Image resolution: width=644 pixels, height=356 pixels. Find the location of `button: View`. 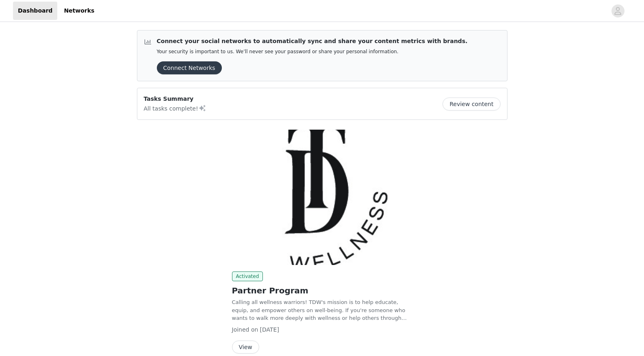

button: View is located at coordinates (246, 347).